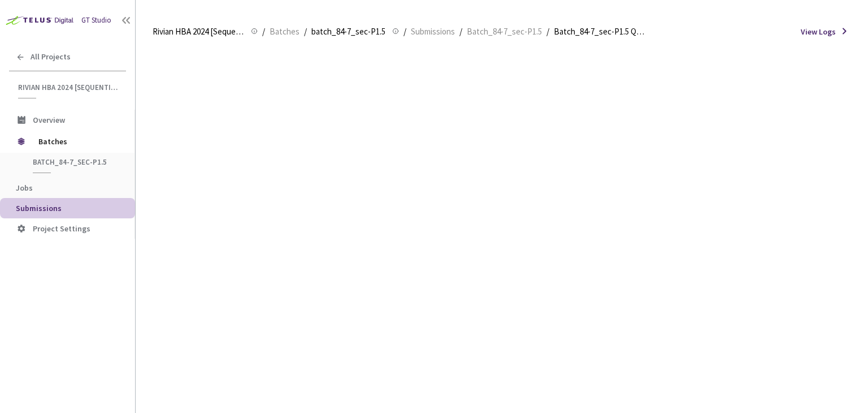 This screenshot has width=868, height=413. Describe the element at coordinates (433, 31) in the screenshot. I see `a: Submissions` at that location.